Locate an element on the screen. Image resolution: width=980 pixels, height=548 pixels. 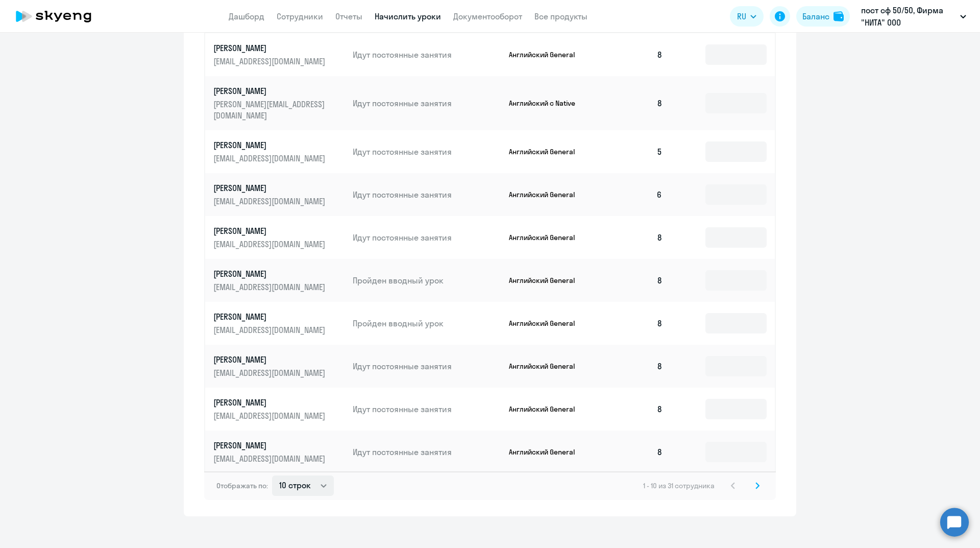
td: 6 is located at coordinates (635, 195).